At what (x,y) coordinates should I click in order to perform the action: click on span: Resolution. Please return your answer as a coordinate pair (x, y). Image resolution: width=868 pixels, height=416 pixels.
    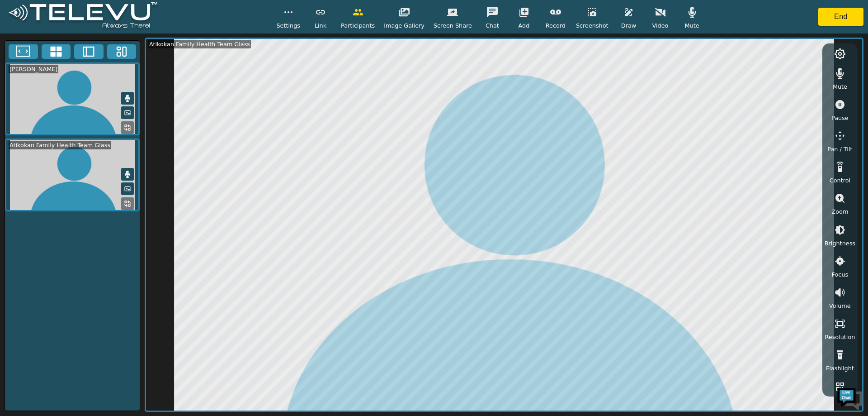
    Looking at the image, I should click on (840, 337).